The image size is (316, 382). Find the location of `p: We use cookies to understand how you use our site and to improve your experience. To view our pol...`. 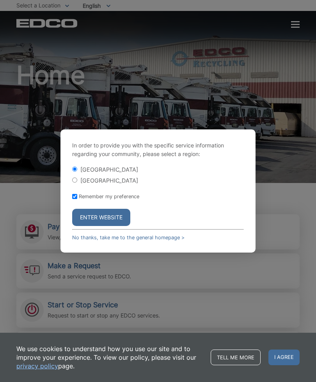

p: We use cookies to understand how you use our site and to improve your experience. To view our pol... is located at coordinates (110, 357).